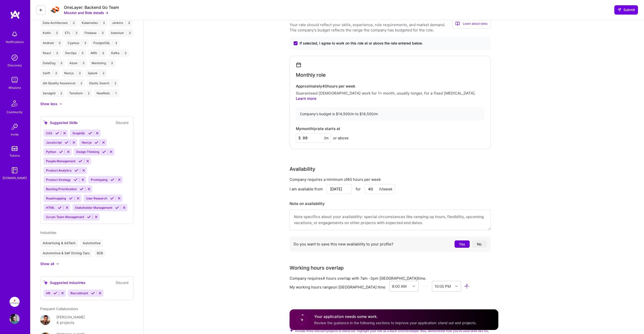 The height and width of the screenshot is (334, 644). Describe the element at coordinates (77, 63) in the screenshot. I see `div: Azure 3` at that location.